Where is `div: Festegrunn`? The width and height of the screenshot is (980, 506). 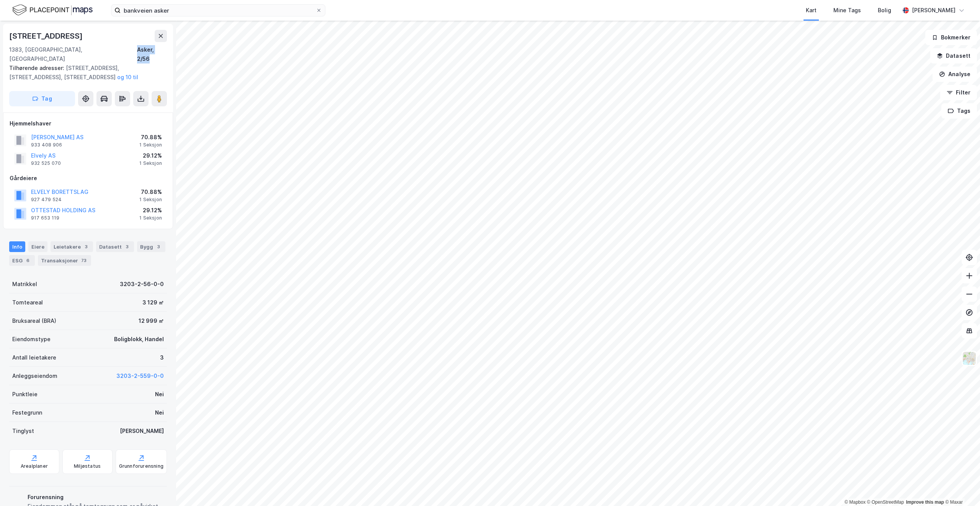
div: Festegrunn is located at coordinates (27, 413).